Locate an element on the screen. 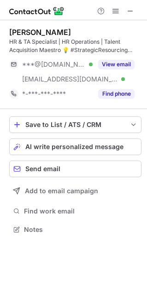 This screenshot has height=294, width=147. button: AI write personalized message is located at coordinates (75, 147).